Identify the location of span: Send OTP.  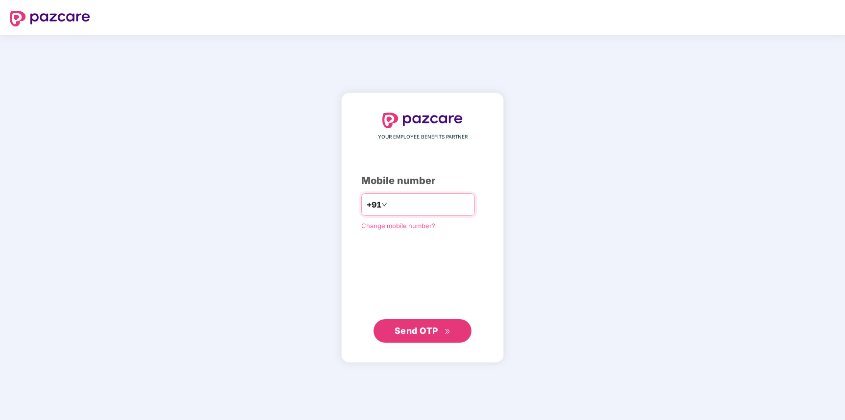
(416, 331).